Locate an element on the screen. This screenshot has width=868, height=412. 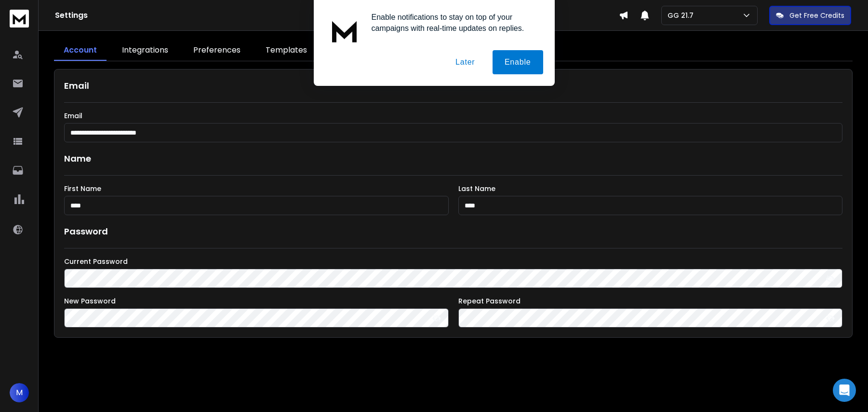
button: Later is located at coordinates (465, 62).